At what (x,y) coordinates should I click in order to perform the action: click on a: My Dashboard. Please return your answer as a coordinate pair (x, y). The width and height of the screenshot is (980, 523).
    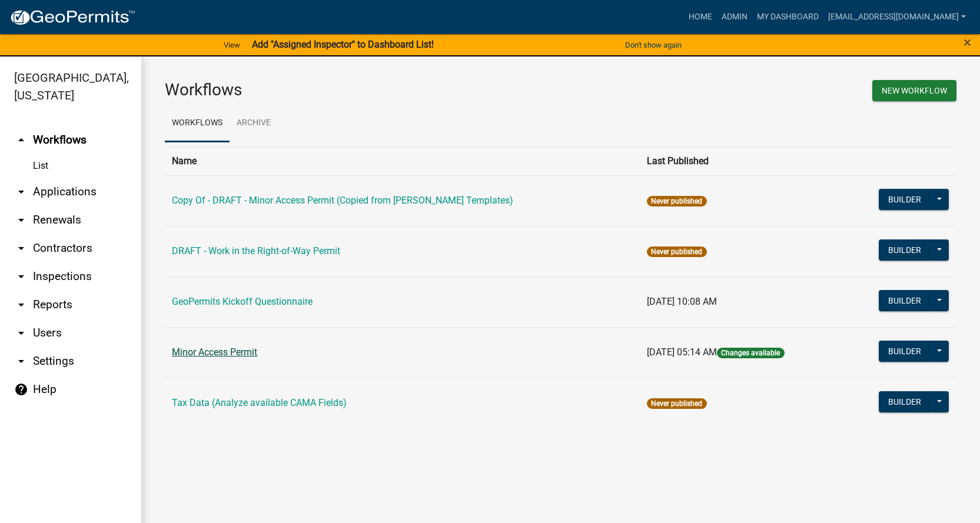
    Looking at the image, I should click on (788, 17).